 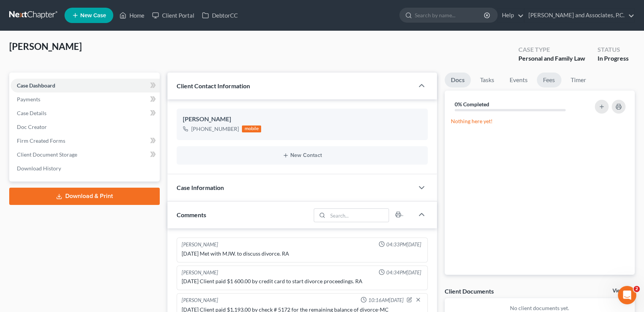 What do you see at coordinates (613, 58) in the screenshot?
I see `div: In Progress` at bounding box center [613, 58].